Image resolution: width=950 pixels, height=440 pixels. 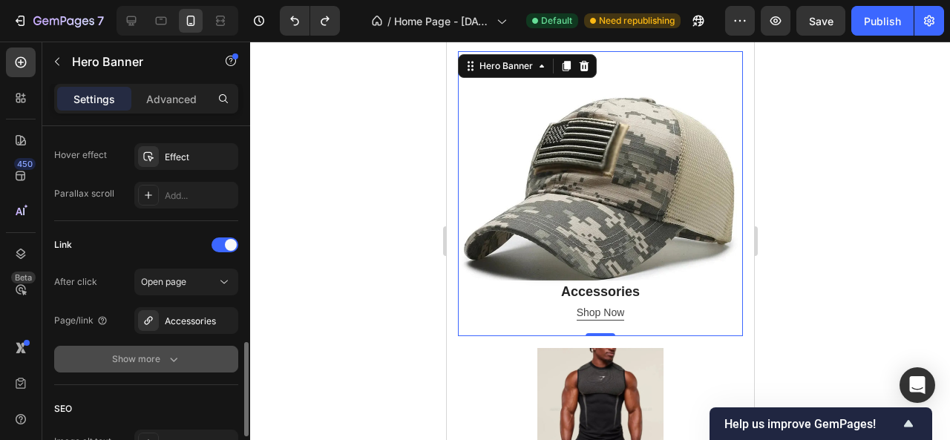 I want to click on span: Save, so click(x=821, y=21).